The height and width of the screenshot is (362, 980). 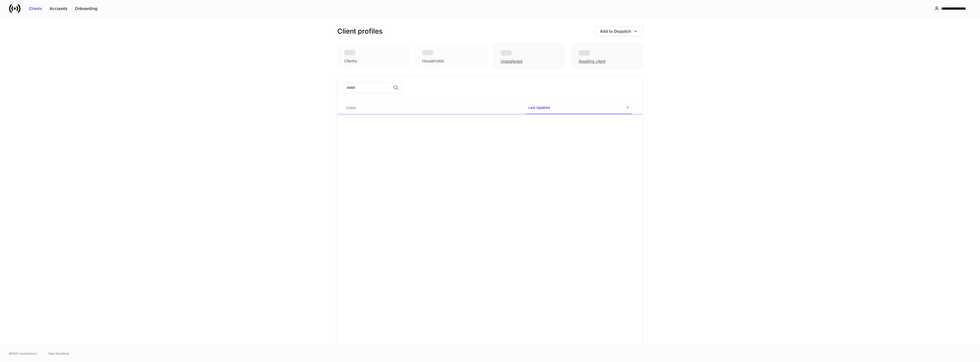 I want to click on div: Onboarding, so click(x=86, y=9).